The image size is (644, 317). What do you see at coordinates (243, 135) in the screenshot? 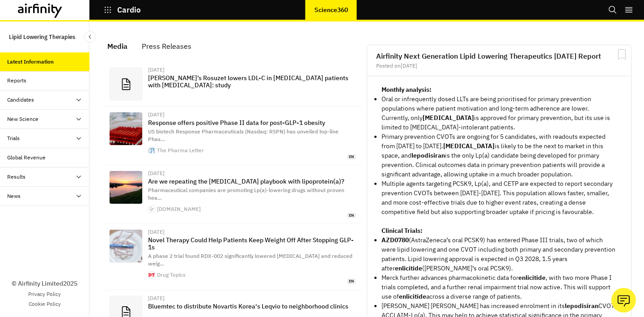
I see `span: US biotech Response Pharmaceuticals (Nasdaq: RSPN) has unveiled top-line Phas …` at bounding box center [243, 135].